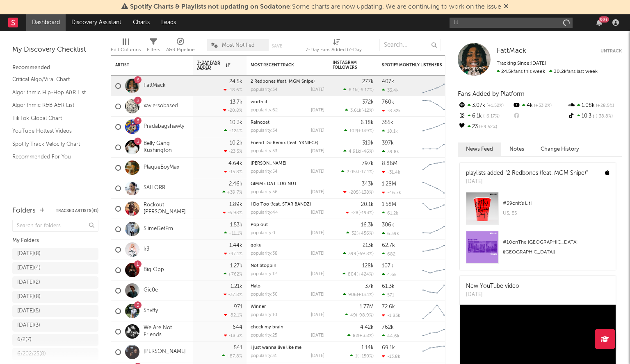  I want to click on a: SAILORR, so click(154, 188).